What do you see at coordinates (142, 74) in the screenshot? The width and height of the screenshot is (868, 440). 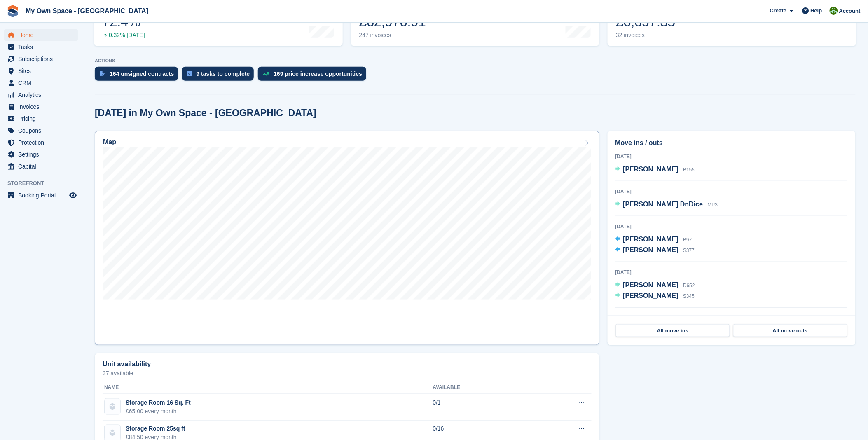 I see `div: 164 unsigned contracts` at bounding box center [142, 74].